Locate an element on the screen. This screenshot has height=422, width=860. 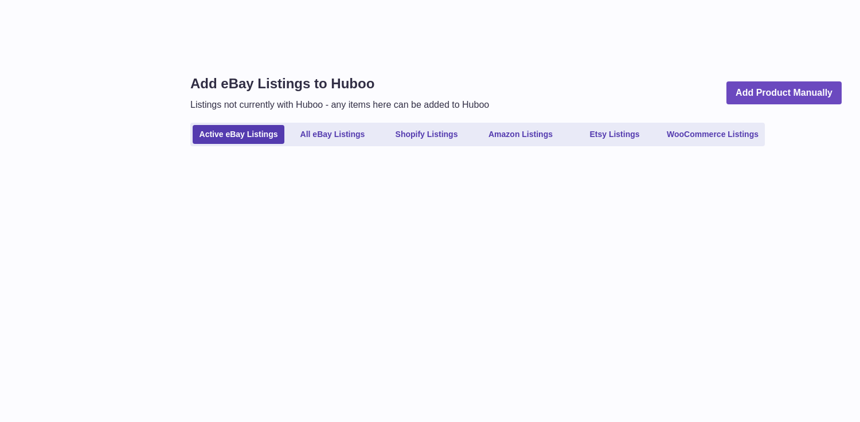
a: Active eBay Listings is located at coordinates (239, 134).